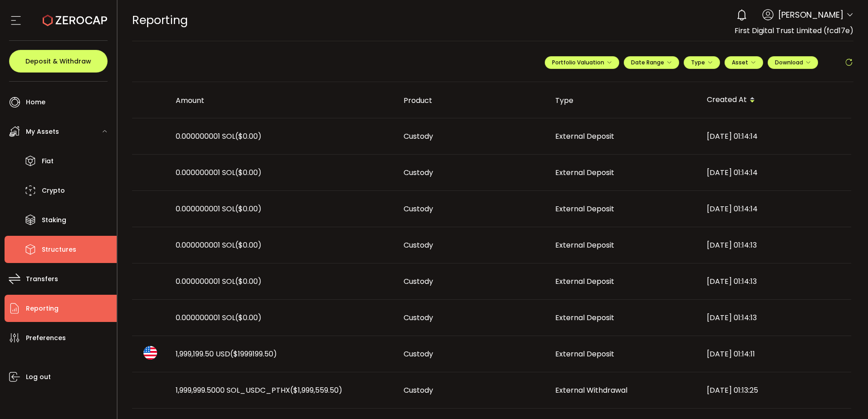 This screenshot has width=868, height=419. I want to click on span: Log out, so click(38, 377).